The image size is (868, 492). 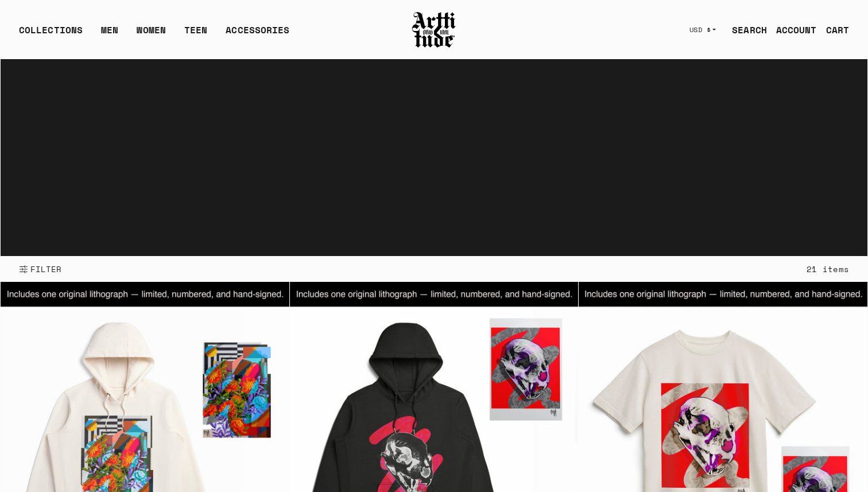 What do you see at coordinates (40, 270) in the screenshot?
I see `button: Show filters` at bounding box center [40, 270].